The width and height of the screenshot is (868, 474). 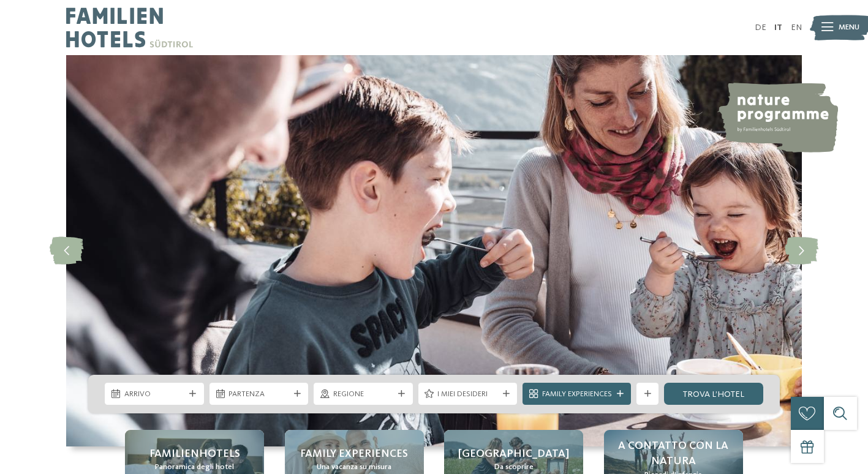 I want to click on span: Partenza, so click(x=259, y=395).